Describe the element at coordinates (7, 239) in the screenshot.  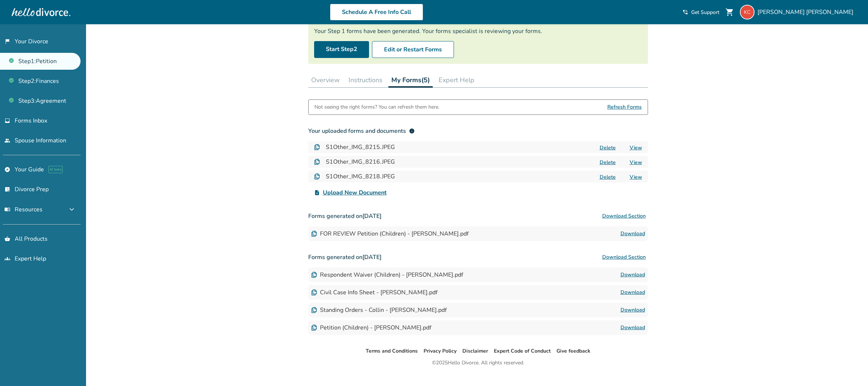
I see `span: shopping_basket` at that location.